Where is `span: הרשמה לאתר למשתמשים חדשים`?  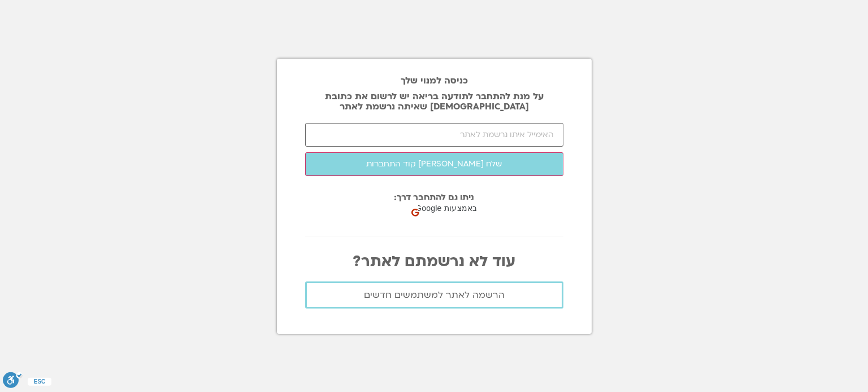
span: הרשמה לאתר למשתמשים חדשים is located at coordinates (434, 295).